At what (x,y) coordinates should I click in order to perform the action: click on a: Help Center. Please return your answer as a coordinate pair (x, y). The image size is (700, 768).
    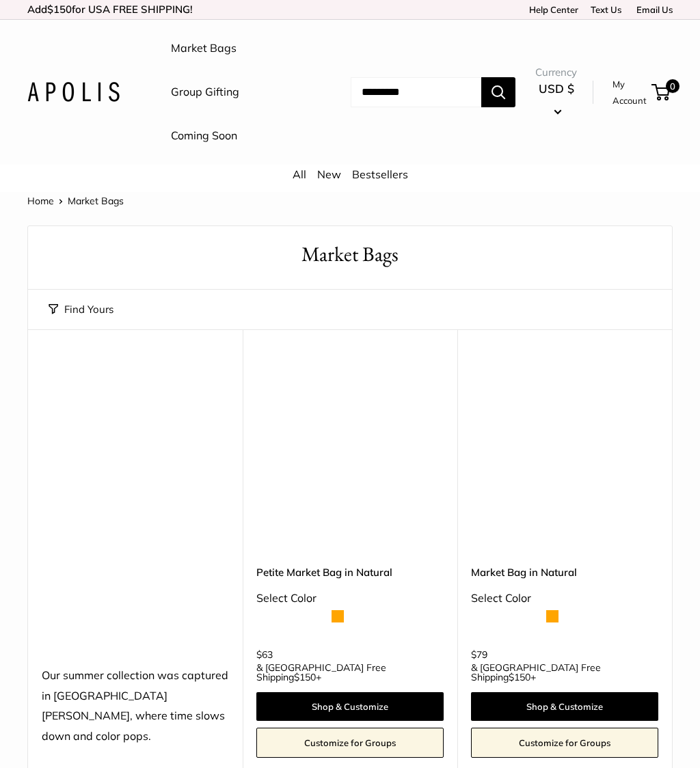
    Looking at the image, I should click on (551, 10).